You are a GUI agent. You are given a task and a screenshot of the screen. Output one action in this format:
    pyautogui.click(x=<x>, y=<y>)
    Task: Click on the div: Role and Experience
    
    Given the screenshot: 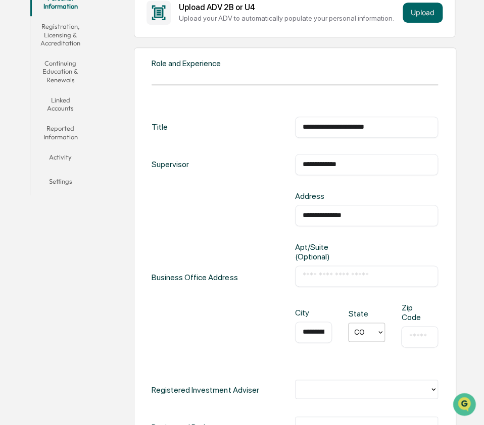 What is the action you would take?
    pyautogui.click(x=186, y=63)
    